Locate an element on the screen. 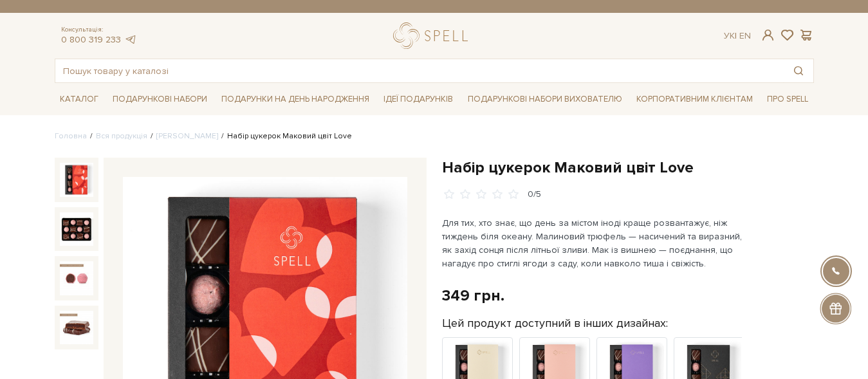  h1: Набір цукерок Маковий цвіт Love is located at coordinates (628, 168).